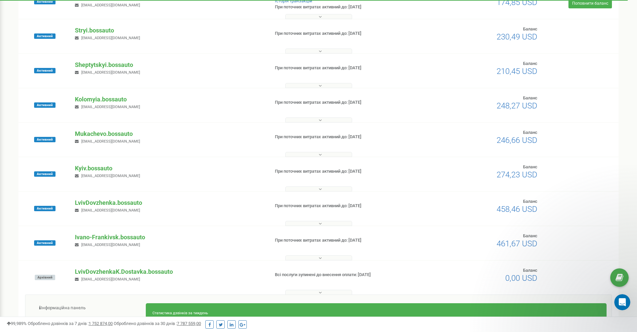  What do you see at coordinates (169, 65) in the screenshot?
I see `p: Sheptytskyi.bossauto` at bounding box center [169, 65].